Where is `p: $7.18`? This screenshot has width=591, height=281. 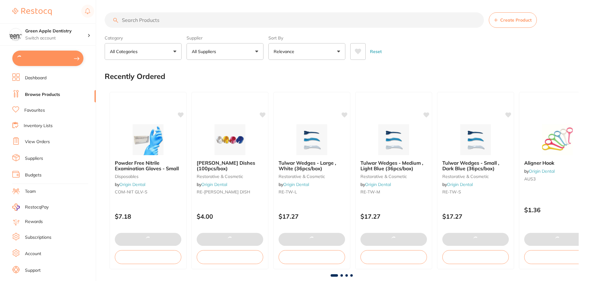 p: $7.18 is located at coordinates (148, 216).